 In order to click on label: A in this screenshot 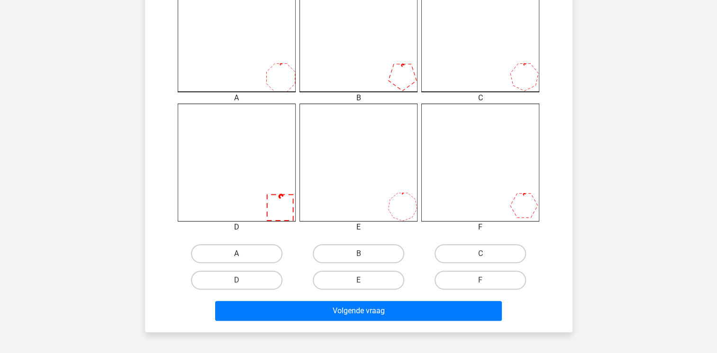, I will do `click(236, 254)`.